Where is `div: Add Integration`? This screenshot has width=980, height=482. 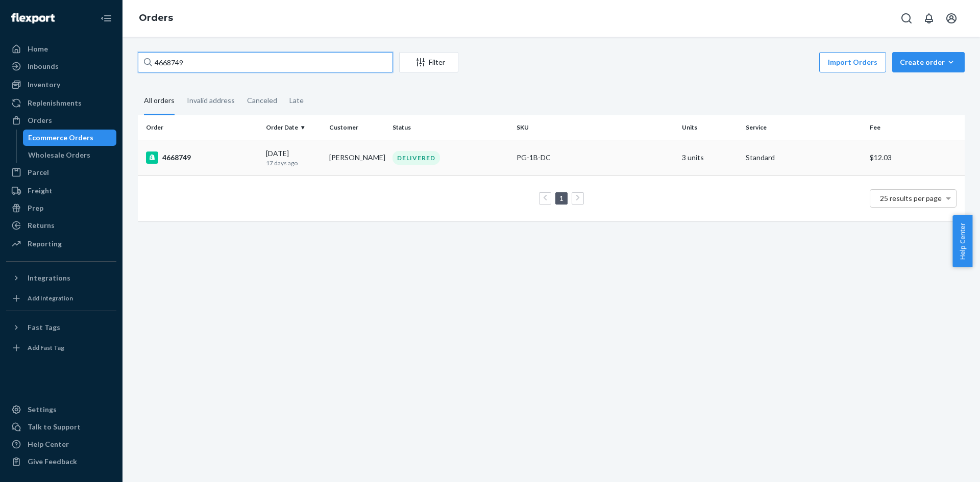 div: Add Integration is located at coordinates (50, 298).